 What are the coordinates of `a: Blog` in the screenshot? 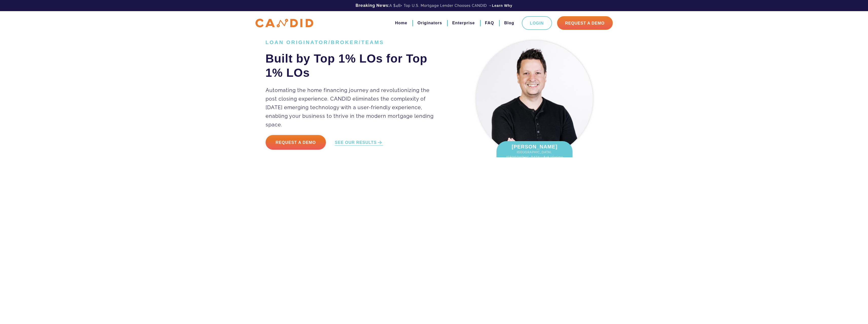 It's located at (509, 23).